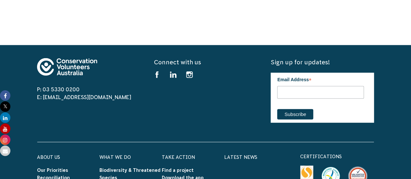  Describe the element at coordinates (179, 157) in the screenshot. I see `a: Take Action` at that location.